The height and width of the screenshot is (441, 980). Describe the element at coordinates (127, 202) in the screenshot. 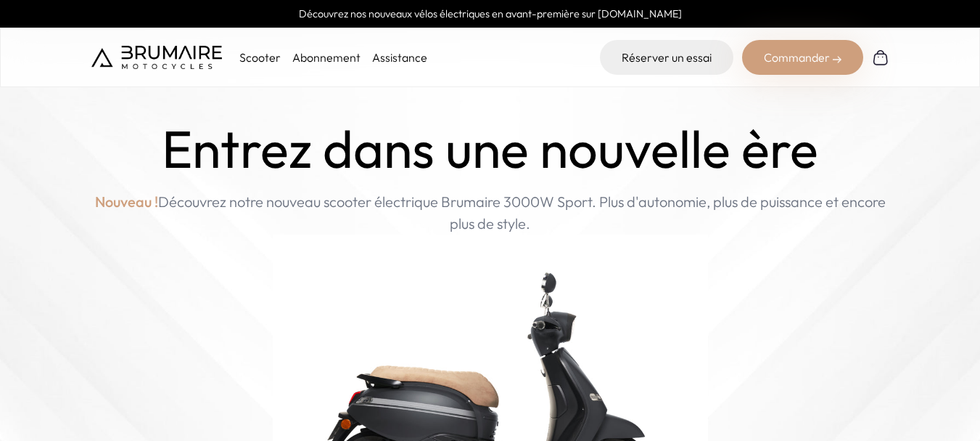

I see `span: Nouveau !` at that location.